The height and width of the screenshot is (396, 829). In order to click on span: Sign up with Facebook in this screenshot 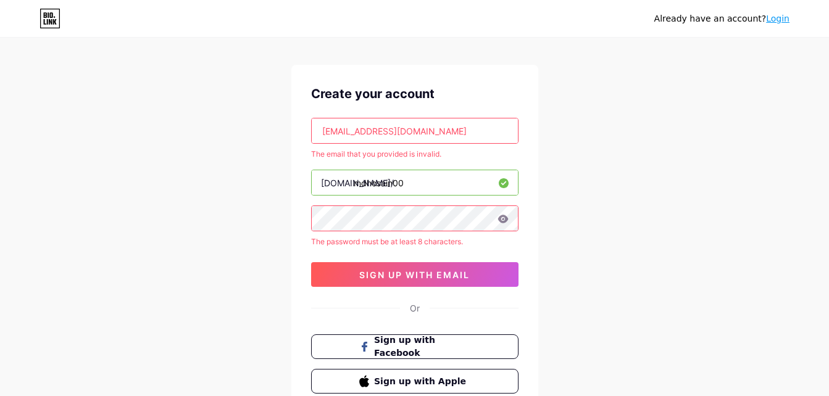, I will do `click(422, 347)`.